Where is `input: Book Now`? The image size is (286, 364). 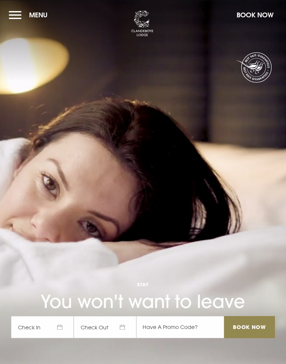
input: Book Now is located at coordinates (250, 327).